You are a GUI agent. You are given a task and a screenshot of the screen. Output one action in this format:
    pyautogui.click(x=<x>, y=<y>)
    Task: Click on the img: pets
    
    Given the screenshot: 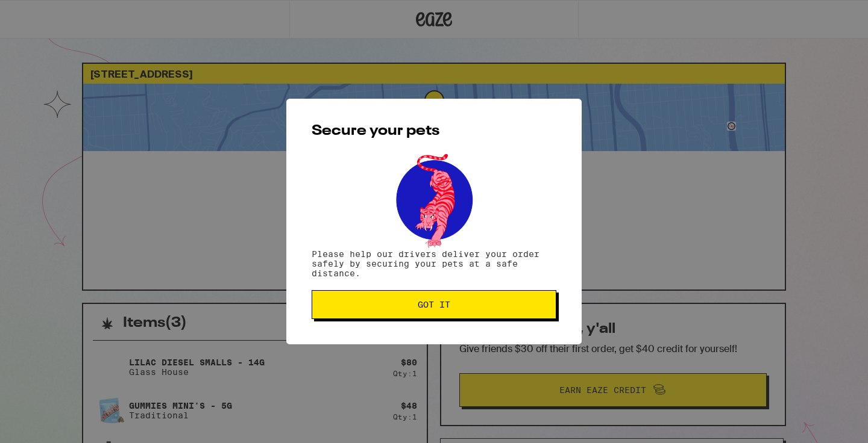 What is the action you would take?
    pyautogui.click(x=434, y=200)
    